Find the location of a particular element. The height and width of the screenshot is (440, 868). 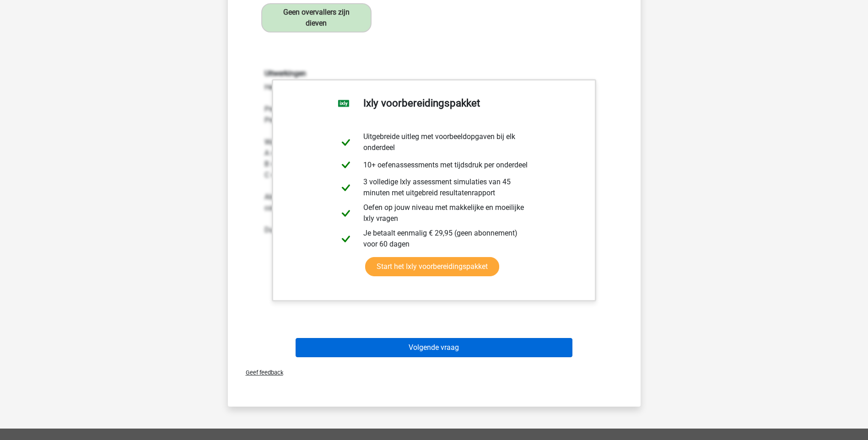

label: Geen overvallers zijn dieven is located at coordinates (316, 18).